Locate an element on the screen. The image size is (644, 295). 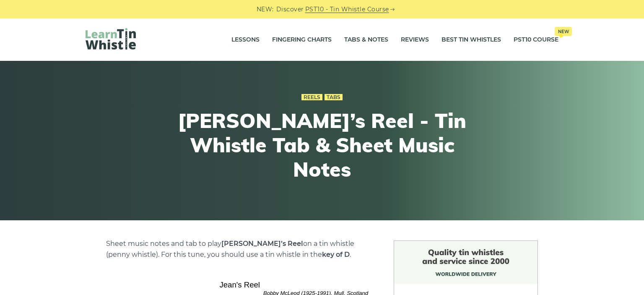
a: PST10 CourseNew is located at coordinates (536, 40).